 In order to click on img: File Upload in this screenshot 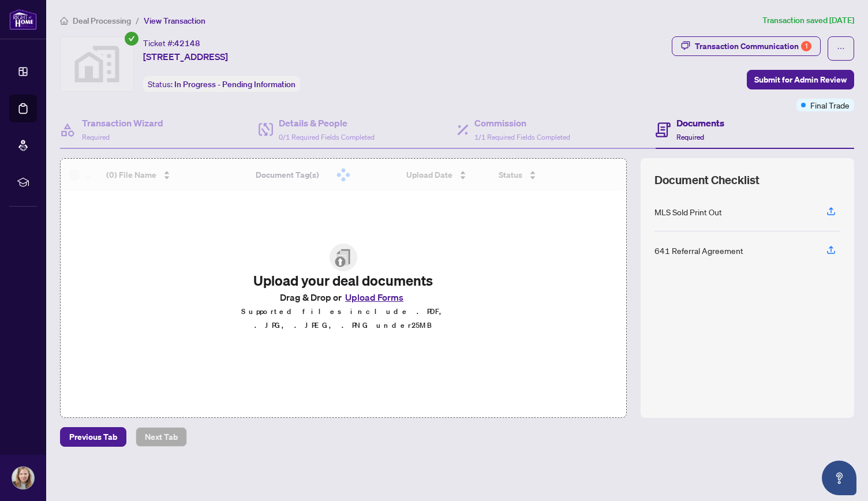, I will do `click(343, 258)`.